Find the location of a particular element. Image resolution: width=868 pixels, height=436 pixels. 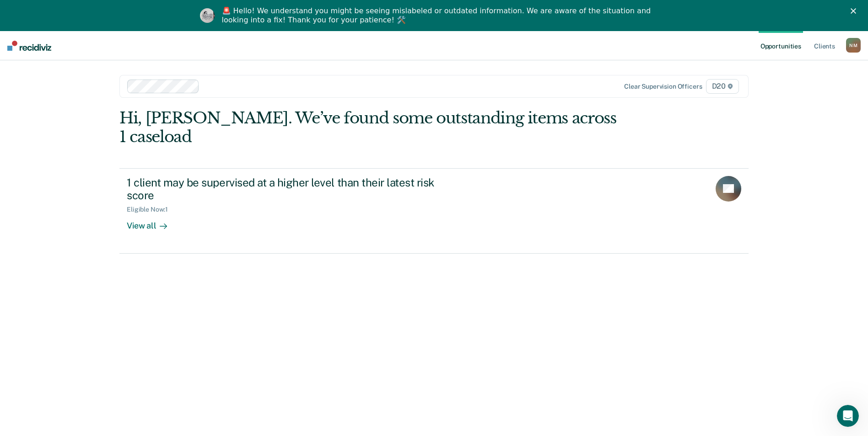

div: 1 client may be supervised at a higher level than their latest risk score is located at coordinates (287, 190).